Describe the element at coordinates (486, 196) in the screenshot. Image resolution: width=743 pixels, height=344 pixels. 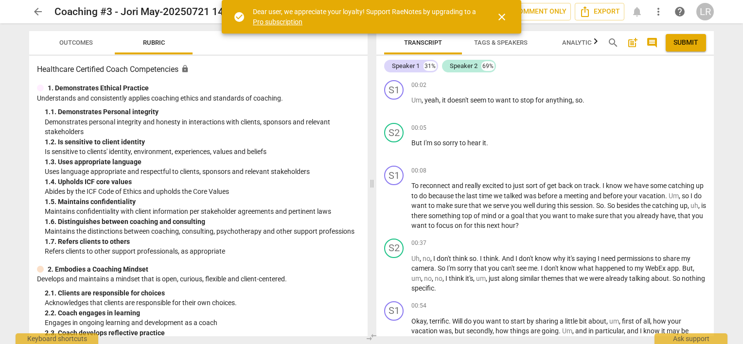
I see `span: time` at that location.